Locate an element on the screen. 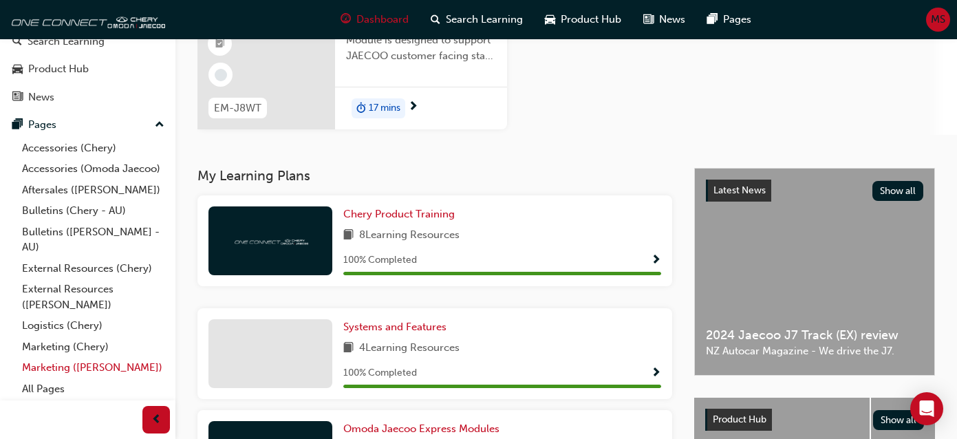 Image resolution: width=957 pixels, height=439 pixels. span: 4 Learning Resources is located at coordinates (409, 348).